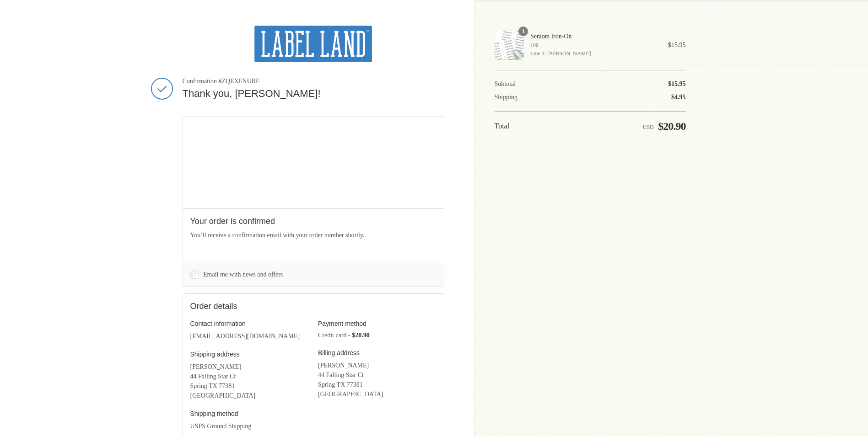  I want to click on span: USD, so click(648, 127).